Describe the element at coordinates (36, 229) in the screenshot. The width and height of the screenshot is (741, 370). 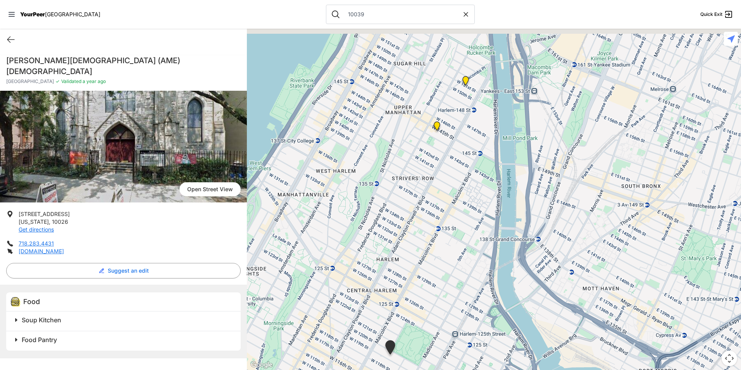
I see `a: Get directions` at that location.